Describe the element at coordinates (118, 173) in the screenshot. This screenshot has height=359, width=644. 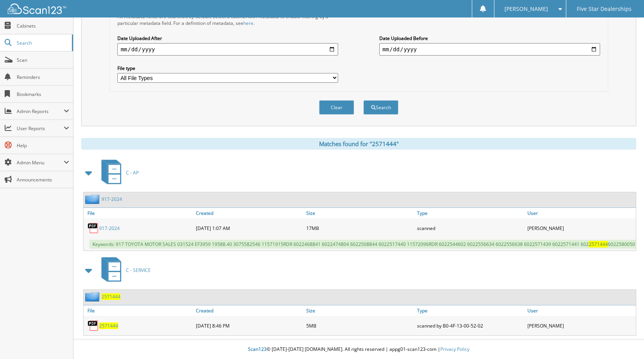
I see `a: C - AP` at that location.